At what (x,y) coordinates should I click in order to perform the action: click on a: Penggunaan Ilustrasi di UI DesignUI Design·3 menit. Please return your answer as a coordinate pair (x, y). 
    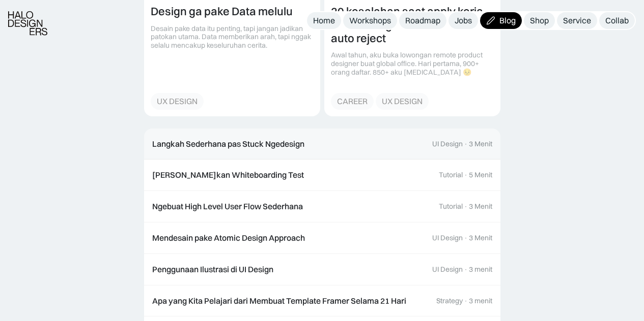
    Looking at the image, I should click on (322, 270).